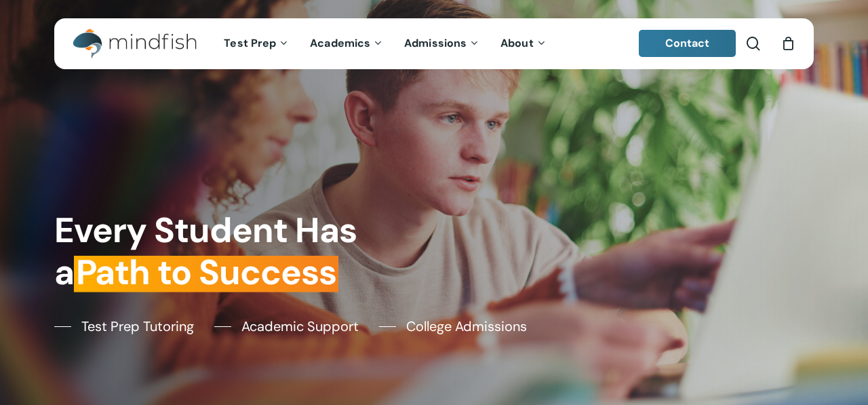 The image size is (868, 405). I want to click on span: Admissions, so click(435, 43).